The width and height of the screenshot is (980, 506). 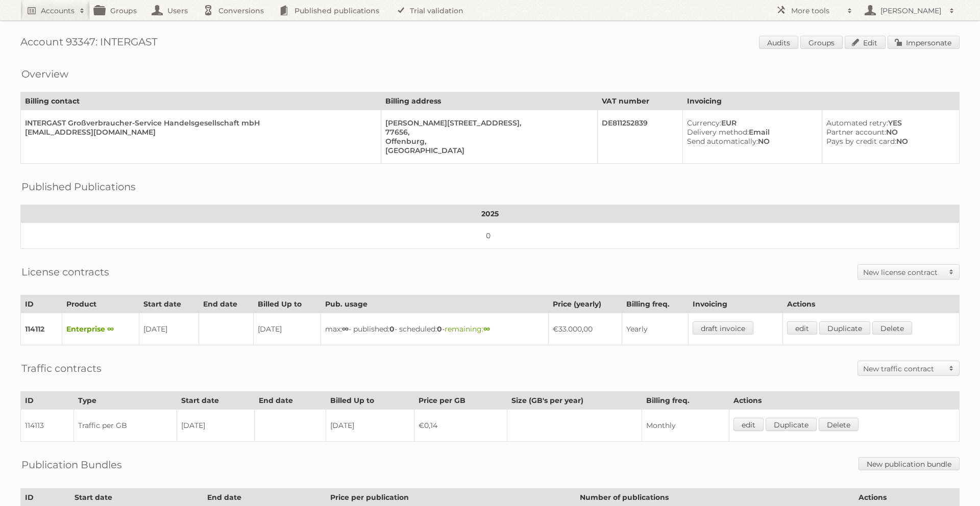 I want to click on h2: License contracts, so click(x=65, y=272).